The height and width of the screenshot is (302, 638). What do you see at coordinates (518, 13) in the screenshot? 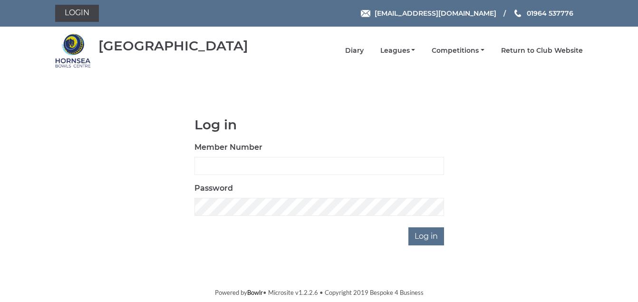
I see `img: Phone us` at bounding box center [518, 13].